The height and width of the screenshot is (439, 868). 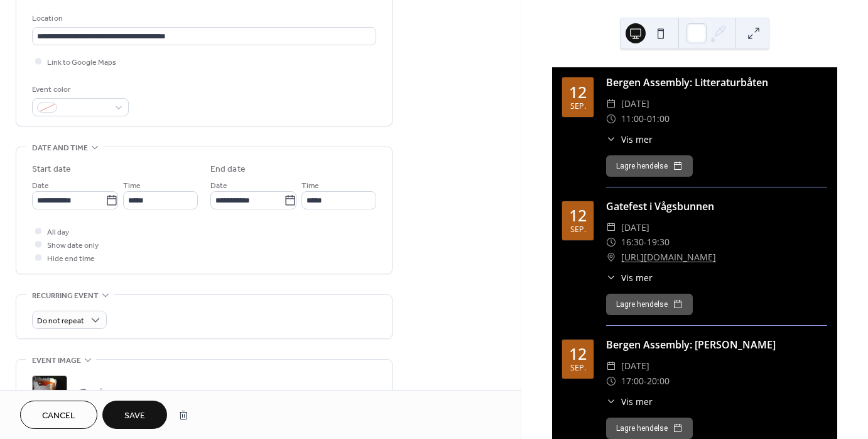 What do you see at coordinates (134, 414) in the screenshot?
I see `button: Save` at bounding box center [134, 414].